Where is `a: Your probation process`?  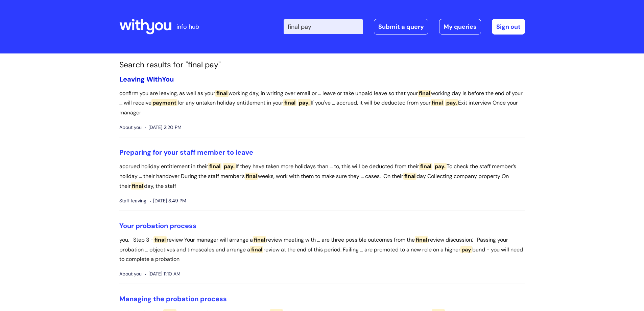
a: Your probation process is located at coordinates (158, 226).